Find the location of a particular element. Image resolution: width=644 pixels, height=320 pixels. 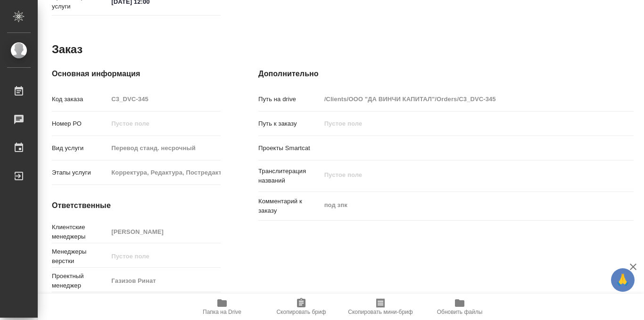

p: Менеджеры верстки is located at coordinates (80, 257).